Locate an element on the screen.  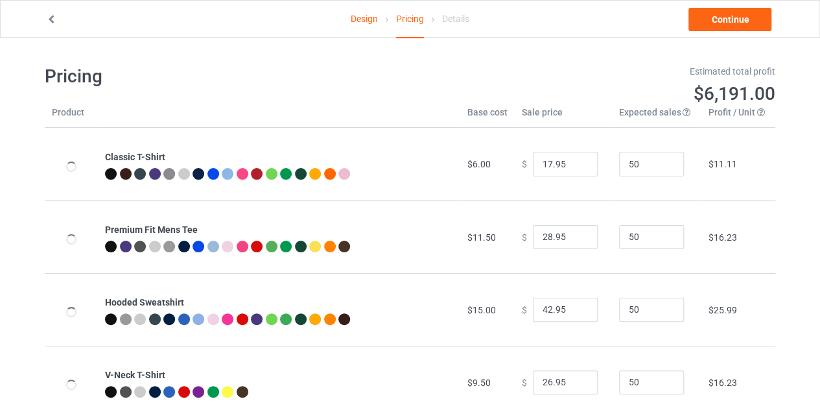
th: Expected sales is located at coordinates (656, 117).